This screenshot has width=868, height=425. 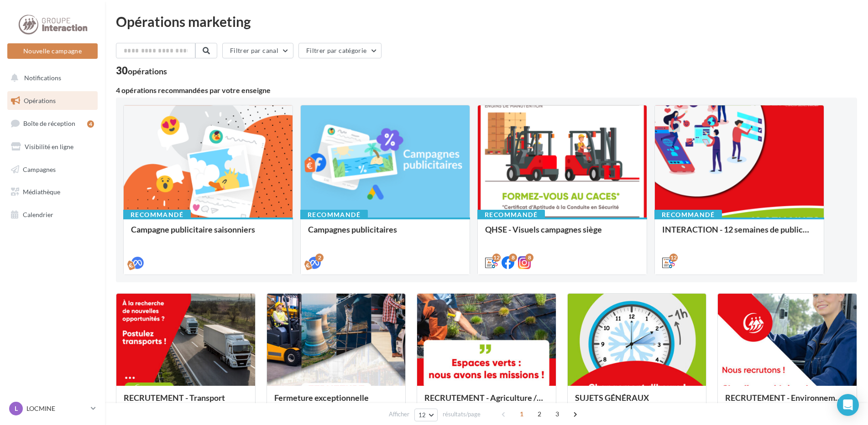 What do you see at coordinates (461, 414) in the screenshot?
I see `span: résultats/page` at bounding box center [461, 414].